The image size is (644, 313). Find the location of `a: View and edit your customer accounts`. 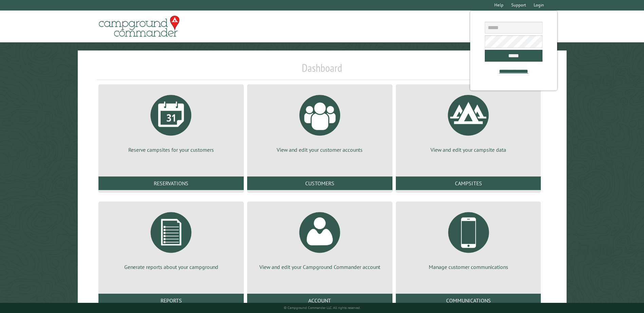

a: View and edit your customer accounts is located at coordinates (320, 122).